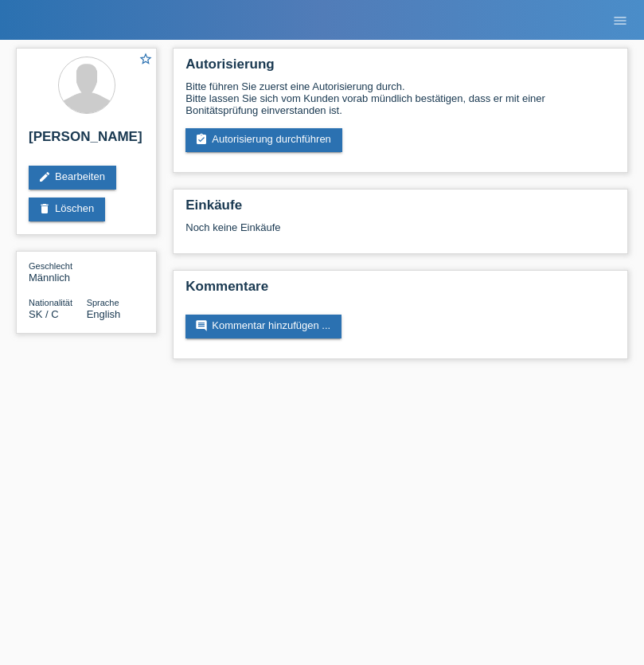  What do you see at coordinates (44, 314) in the screenshot?
I see `span: Slowakei / C / 31.03.2021` at bounding box center [44, 314].